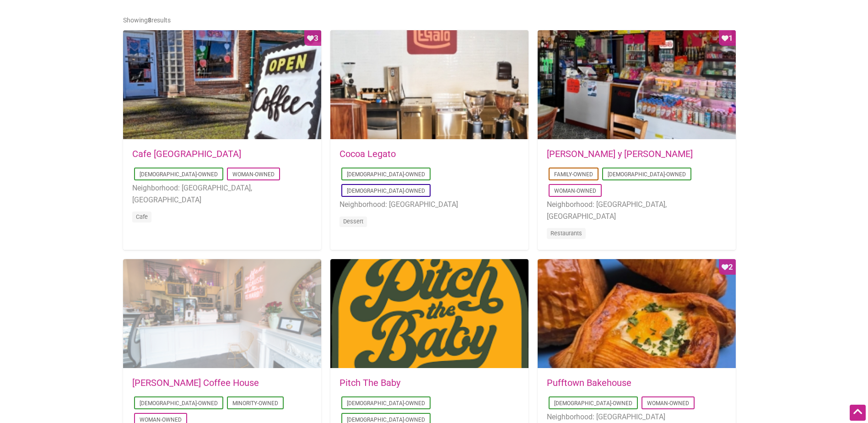 The width and height of the screenshot is (868, 423). Describe the element at coordinates (566, 233) in the screenshot. I see `a: Restaurants` at that location.